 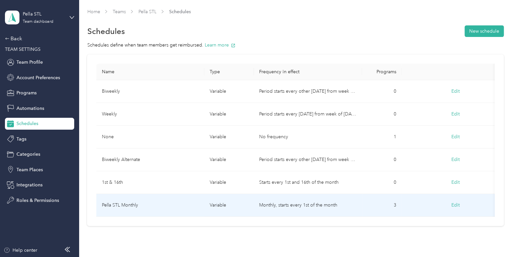 I want to click on td: Pella STL Monthly, so click(x=150, y=205).